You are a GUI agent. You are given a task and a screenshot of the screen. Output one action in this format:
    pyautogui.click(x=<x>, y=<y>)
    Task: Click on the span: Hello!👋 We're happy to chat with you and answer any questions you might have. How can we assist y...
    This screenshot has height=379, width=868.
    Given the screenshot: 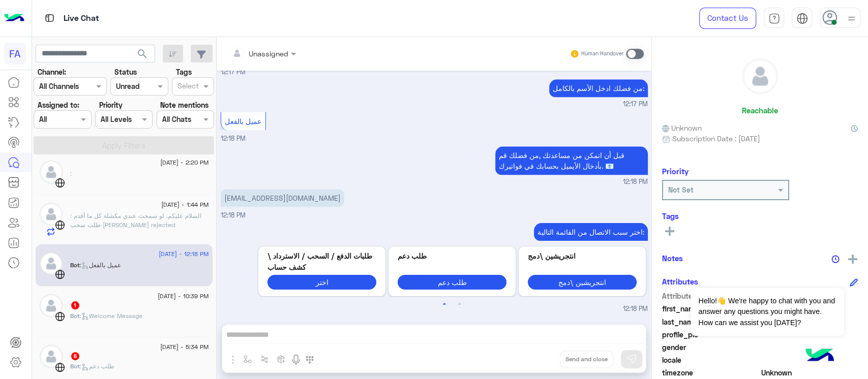 What is the action you would take?
    pyautogui.click(x=767, y=312)
    